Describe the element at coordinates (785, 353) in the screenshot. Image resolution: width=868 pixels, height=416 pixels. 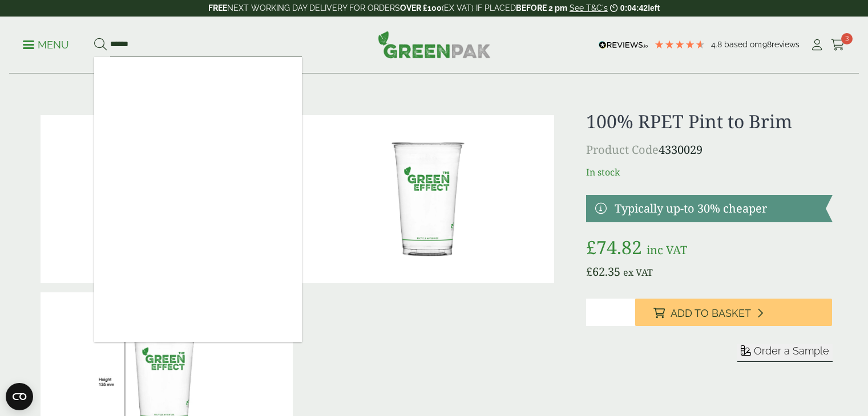
I see `button: Order a Sample` at that location.